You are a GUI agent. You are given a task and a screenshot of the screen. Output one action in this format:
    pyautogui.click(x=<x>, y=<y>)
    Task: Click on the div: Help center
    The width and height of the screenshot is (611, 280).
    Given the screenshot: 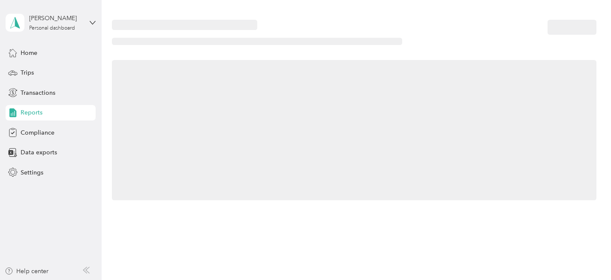 What is the action you would take?
    pyautogui.click(x=27, y=271)
    